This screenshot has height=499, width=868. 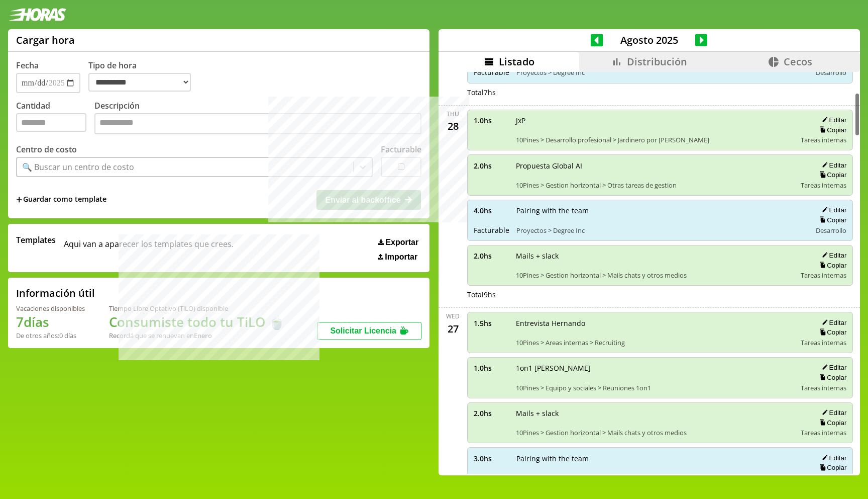 What do you see at coordinates (369, 331) in the screenshot?
I see `button: Solicitar Licencia` at bounding box center [369, 331].